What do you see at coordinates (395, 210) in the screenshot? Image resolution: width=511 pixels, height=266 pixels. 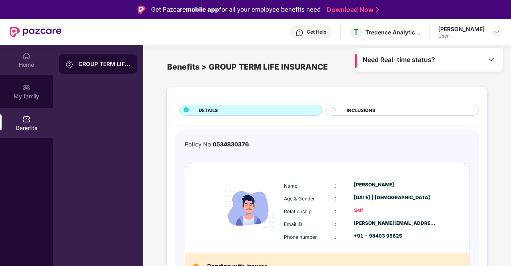 I see `div: Self` at bounding box center [395, 210].